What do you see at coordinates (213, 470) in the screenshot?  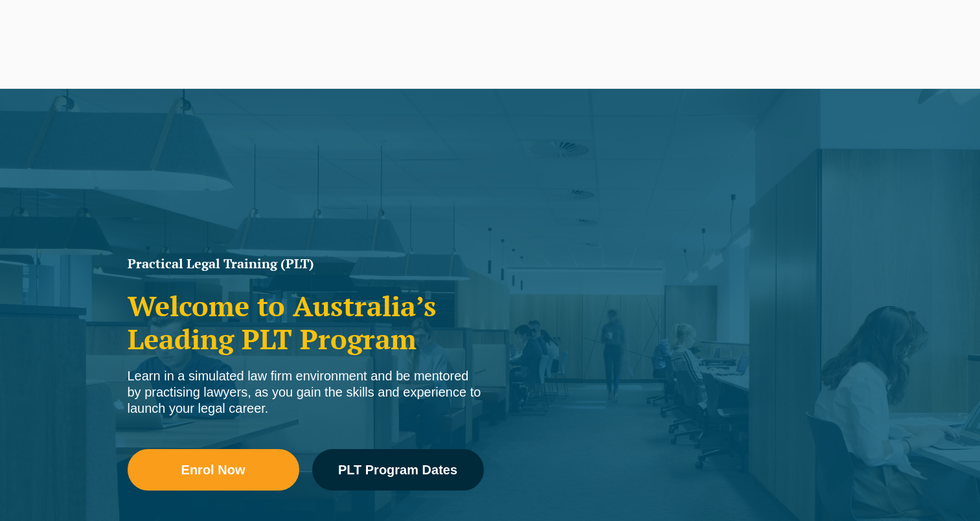 I see `span: Enrol Now` at bounding box center [213, 470].